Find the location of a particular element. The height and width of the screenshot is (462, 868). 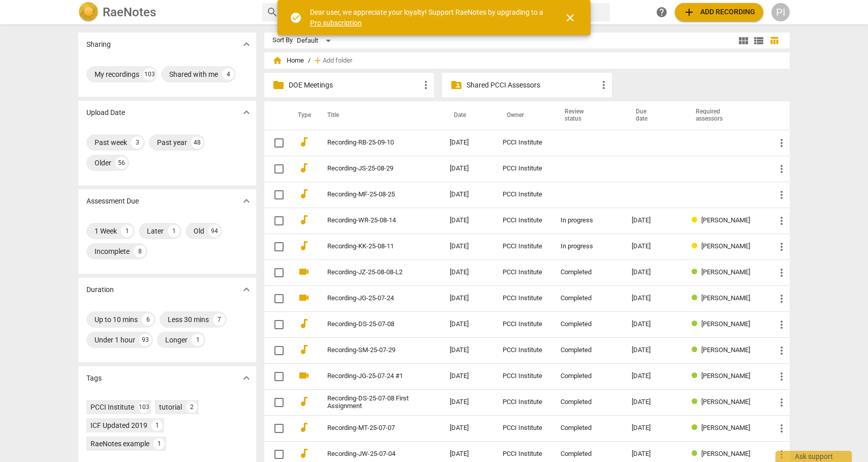

p: Shared PCCI Assessors is located at coordinates (532, 85).